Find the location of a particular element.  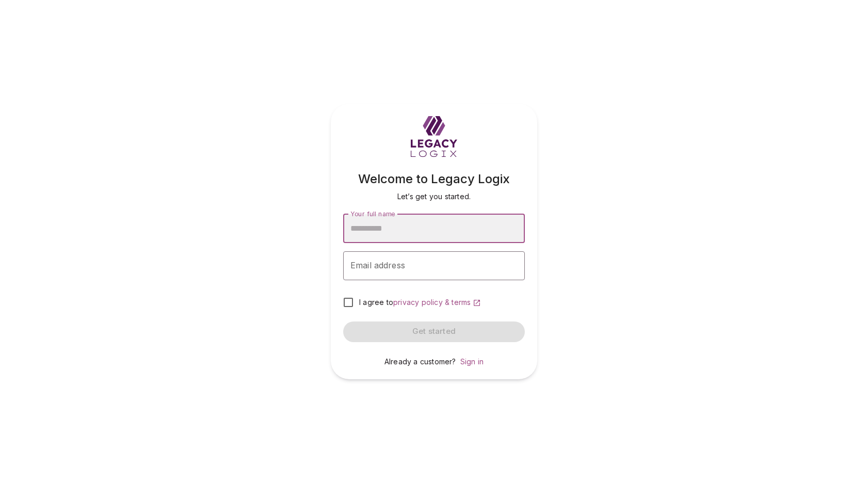

a: Sign in is located at coordinates (472, 361).